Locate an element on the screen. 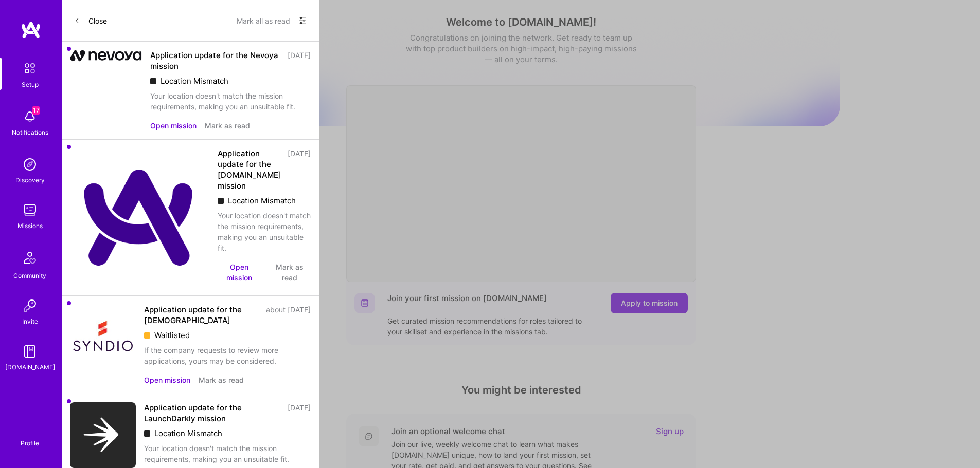 The height and width of the screenshot is (468, 980). div: Notifications is located at coordinates (30, 132).